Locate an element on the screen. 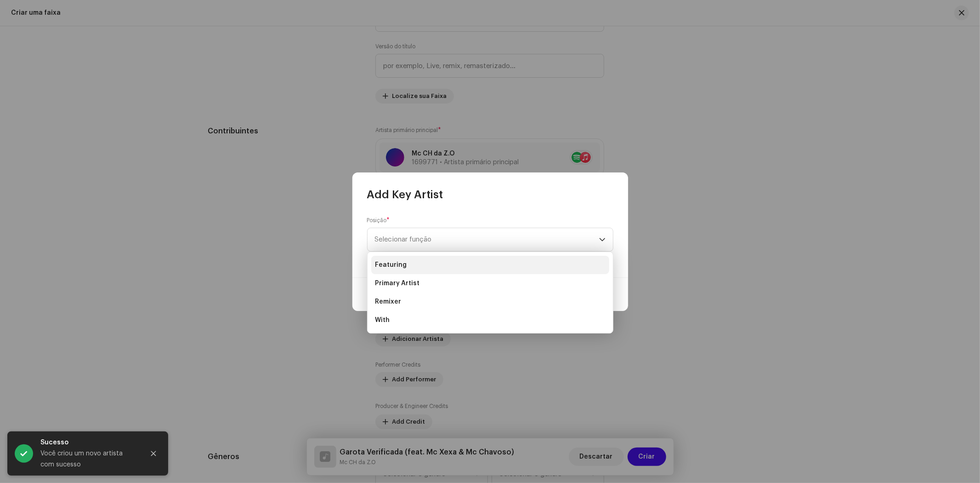 The width and height of the screenshot is (980, 483). li: Remixer is located at coordinates (490, 302).